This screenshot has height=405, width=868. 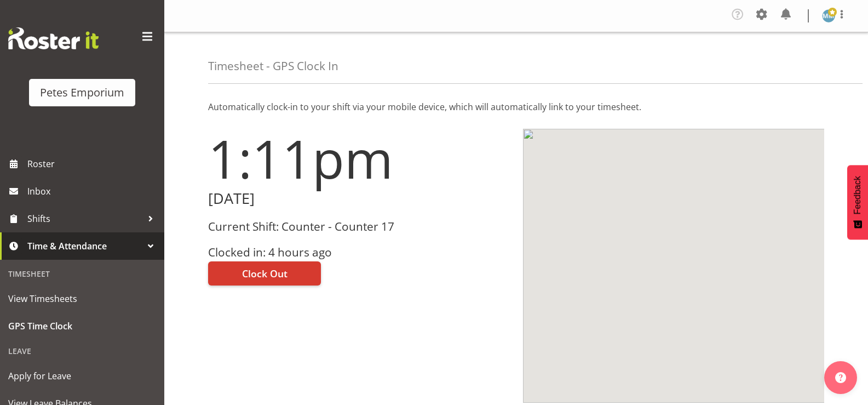 What do you see at coordinates (85, 246) in the screenshot?
I see `span: Time & Attendance` at bounding box center [85, 246].